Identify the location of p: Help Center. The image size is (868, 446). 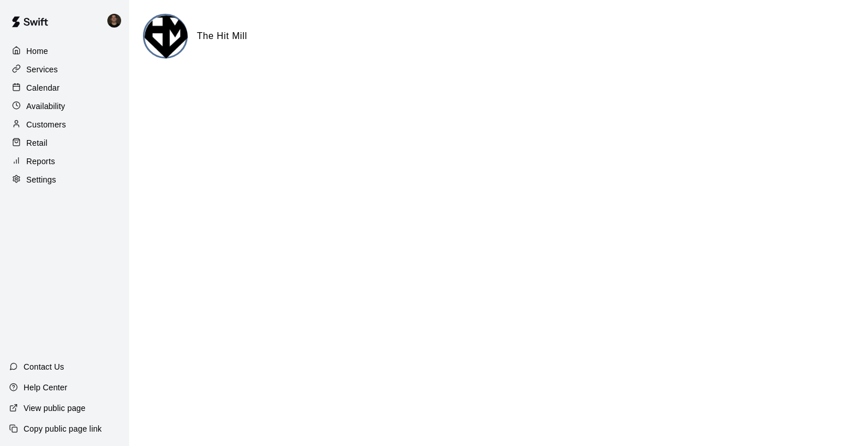
(45, 388).